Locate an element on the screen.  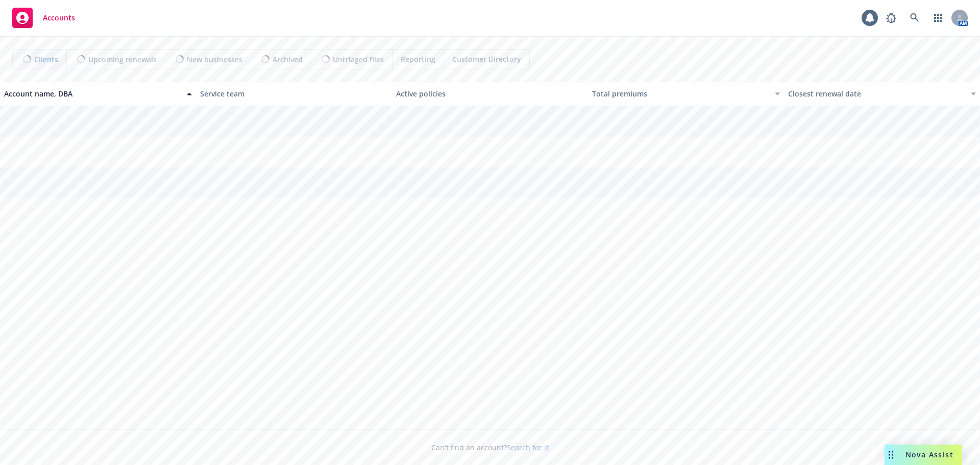
span: Clients is located at coordinates (46, 59).